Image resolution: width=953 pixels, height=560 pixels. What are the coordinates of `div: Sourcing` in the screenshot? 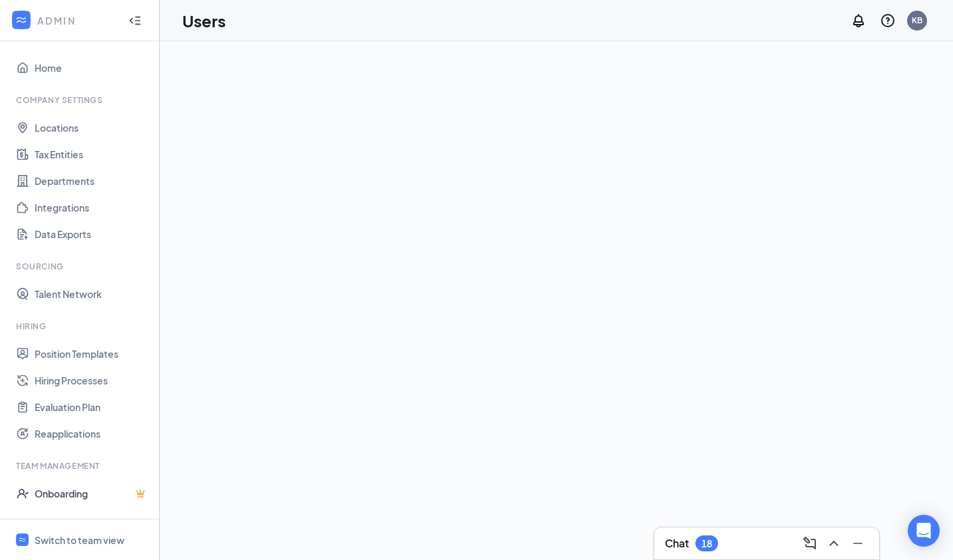 It's located at (80, 266).